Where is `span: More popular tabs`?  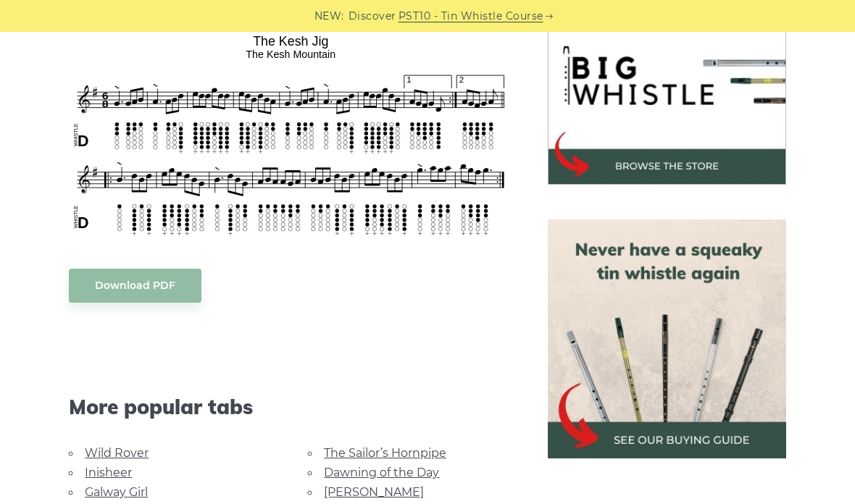 span: More popular tabs is located at coordinates (290, 407).